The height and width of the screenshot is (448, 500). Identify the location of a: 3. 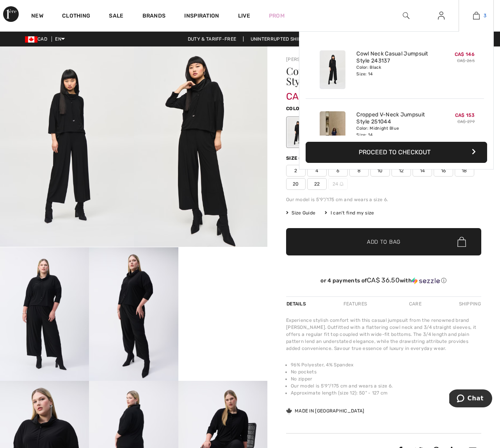
(476, 16).